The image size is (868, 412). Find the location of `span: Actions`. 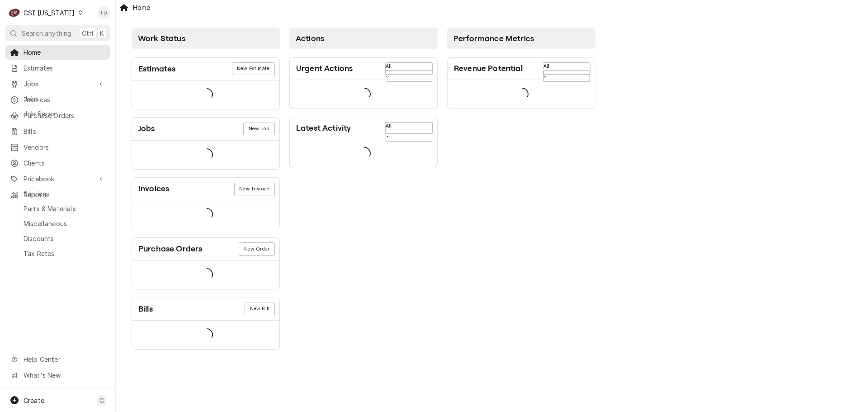

span: Actions is located at coordinates (310, 39).